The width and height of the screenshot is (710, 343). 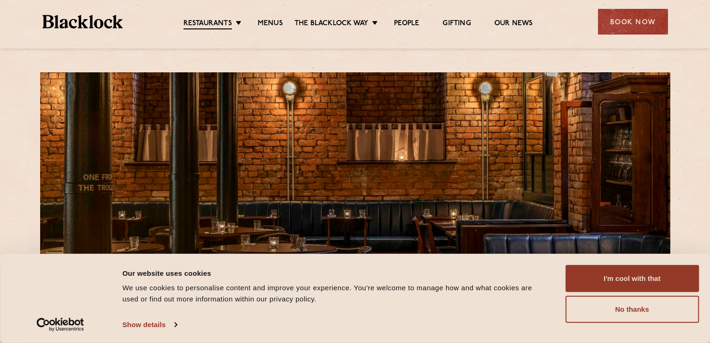 What do you see at coordinates (270, 24) in the screenshot?
I see `a: Menus` at bounding box center [270, 24].